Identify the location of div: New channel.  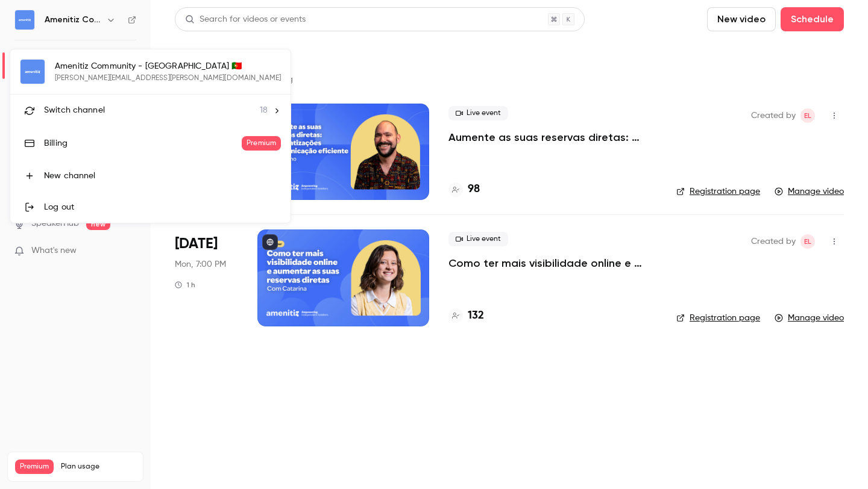
(162, 176).